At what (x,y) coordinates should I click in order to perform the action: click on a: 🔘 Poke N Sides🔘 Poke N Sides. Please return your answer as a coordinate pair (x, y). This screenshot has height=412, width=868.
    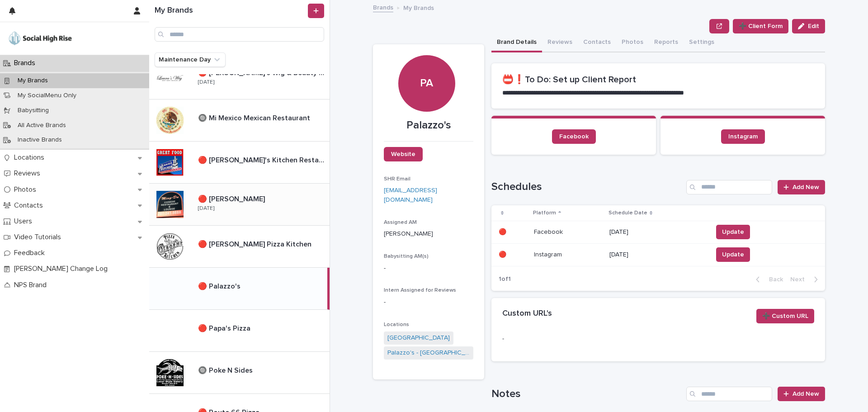
    Looking at the image, I should click on (239, 372).